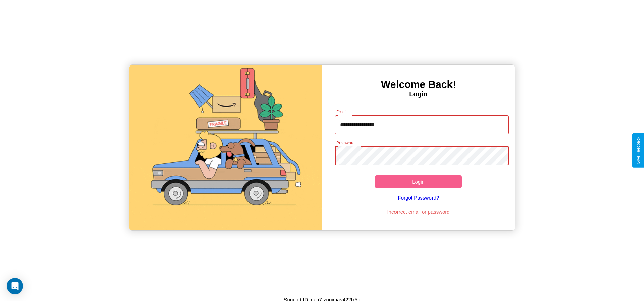 The width and height of the screenshot is (644, 301). I want to click on div: Open Intercom Messenger, so click(15, 286).